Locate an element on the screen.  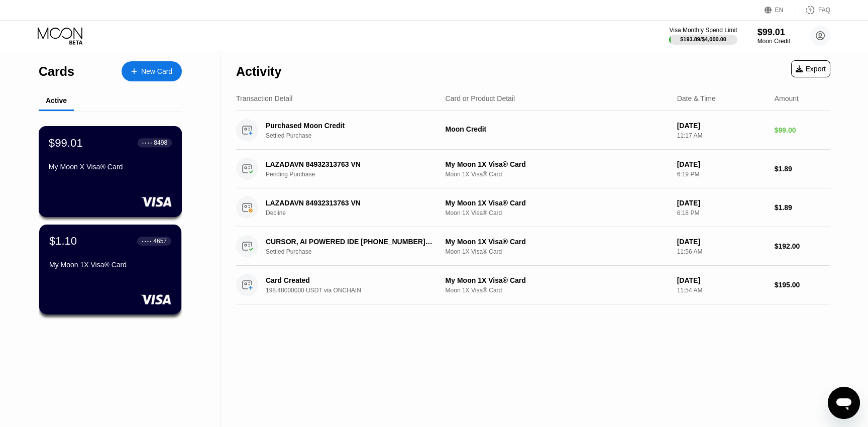
div: My Moon X Visa® Card is located at coordinates (110, 167).